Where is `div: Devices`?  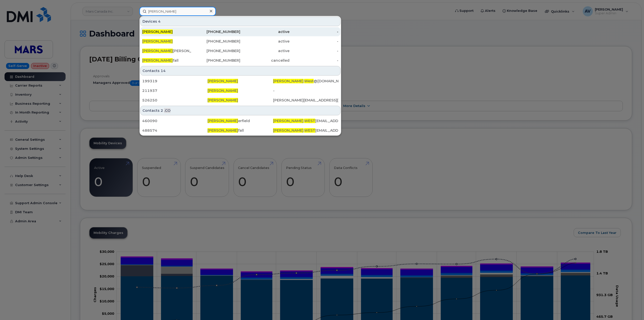
div: Devices is located at coordinates (240, 22).